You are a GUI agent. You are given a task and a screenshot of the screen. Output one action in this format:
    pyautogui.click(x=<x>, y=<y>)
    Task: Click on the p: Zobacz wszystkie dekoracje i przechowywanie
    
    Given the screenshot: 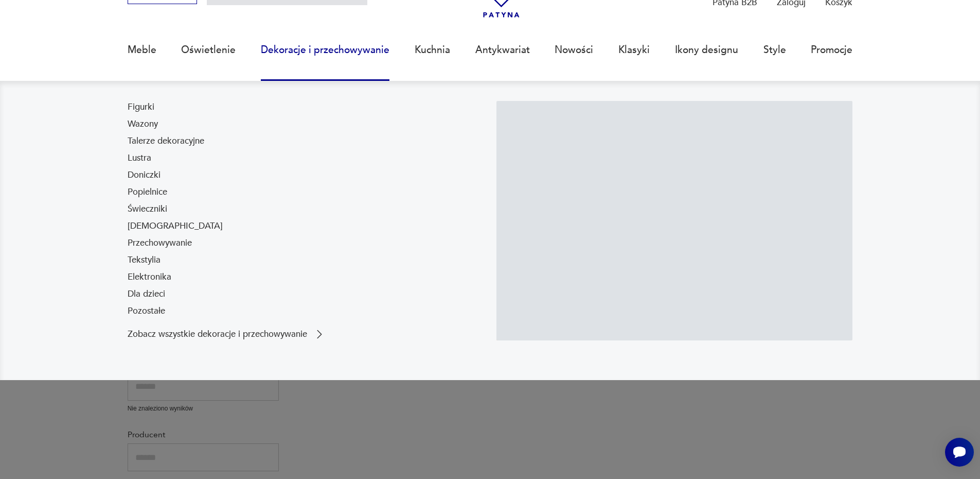 What is the action you would take?
    pyautogui.click(x=217, y=334)
    